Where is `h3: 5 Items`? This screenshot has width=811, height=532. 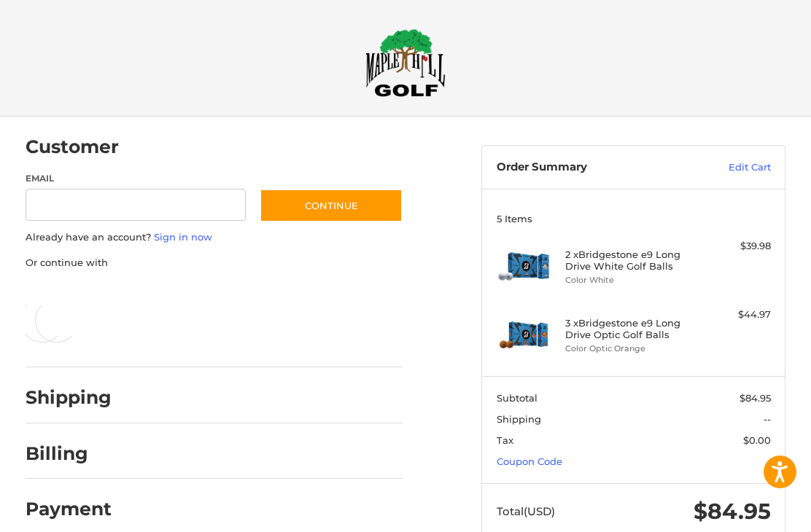 h3: 5 Items is located at coordinates (634, 219).